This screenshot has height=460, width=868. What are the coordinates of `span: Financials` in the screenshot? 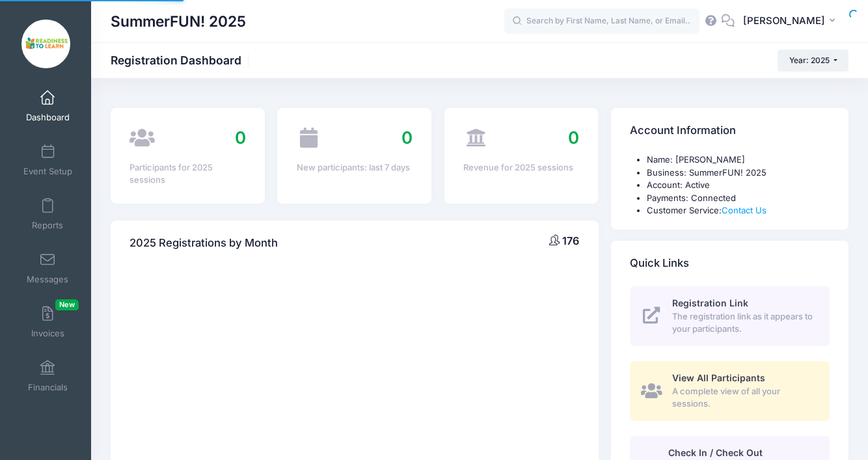 It's located at (47, 387).